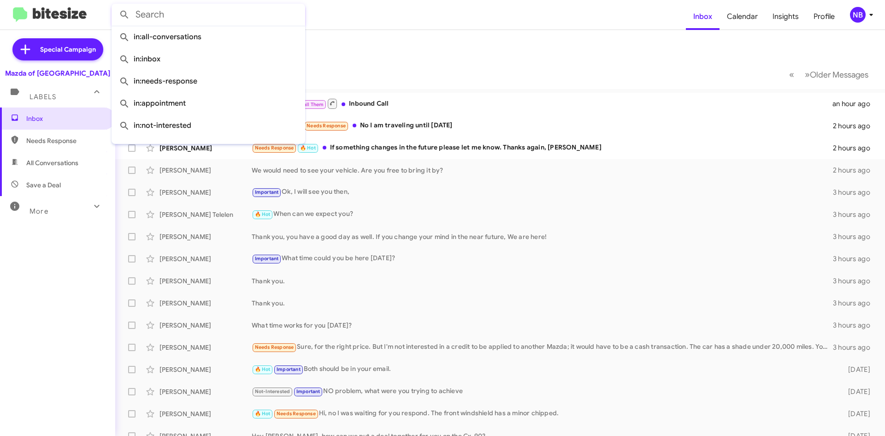  What do you see at coordinates (785, 17) in the screenshot?
I see `span: Insights` at bounding box center [785, 17].